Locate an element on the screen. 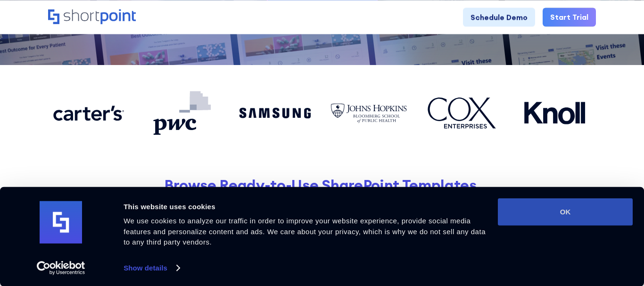 The image size is (644, 286). img: logo is located at coordinates (61, 222).